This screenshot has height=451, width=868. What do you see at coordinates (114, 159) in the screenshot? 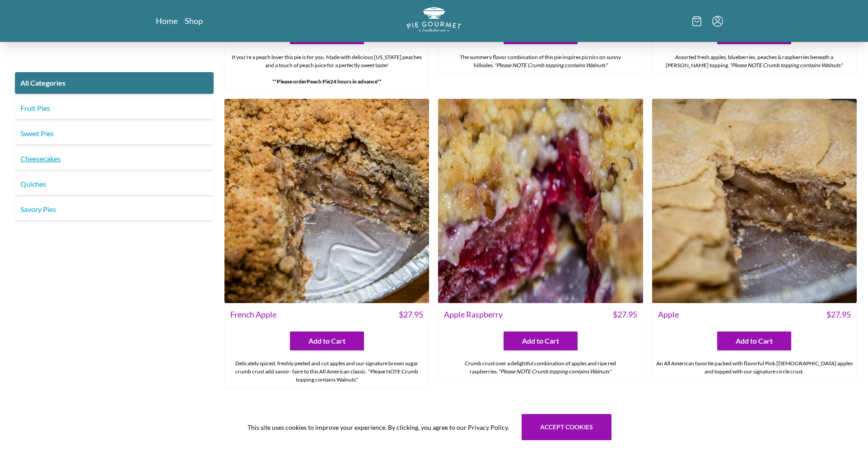
I see `a: Cheesecakes` at bounding box center [114, 159].